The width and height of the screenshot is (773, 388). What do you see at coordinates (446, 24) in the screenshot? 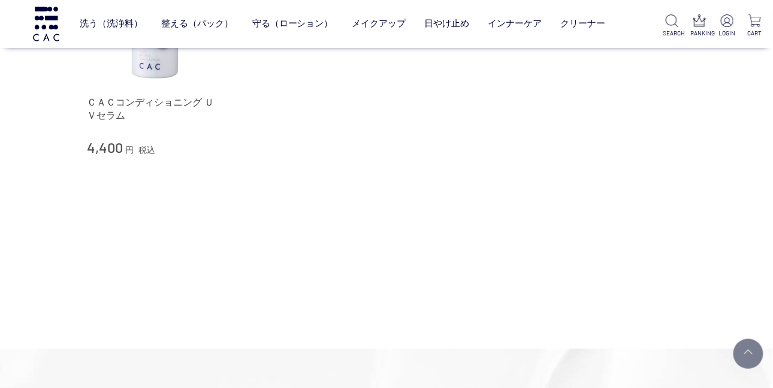
I see `a: 日やけ止め` at bounding box center [446, 24].